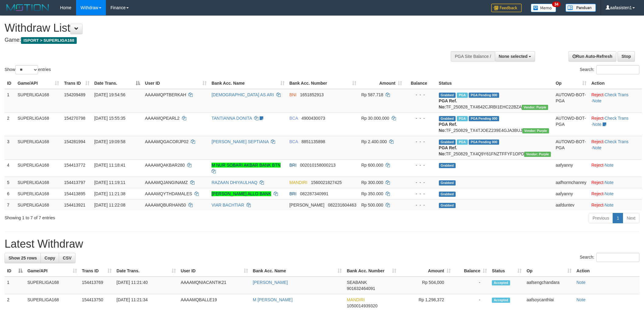 This screenshot has height=311, width=644. What do you see at coordinates (146, 271) in the screenshot?
I see `th: Date Trans.: activate to sort column ascending` at bounding box center [146, 271].